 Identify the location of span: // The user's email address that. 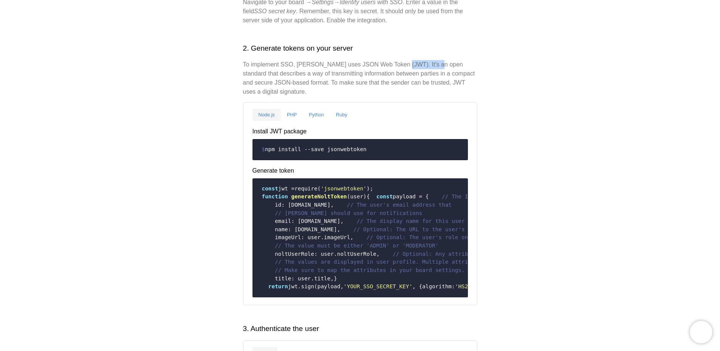
(399, 205).